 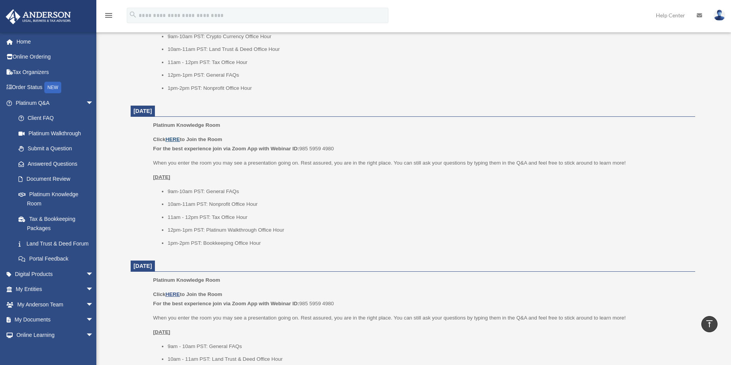 What do you see at coordinates (38, 17) in the screenshot?
I see `img: Anderson Advisors Platinum Portal` at bounding box center [38, 17].